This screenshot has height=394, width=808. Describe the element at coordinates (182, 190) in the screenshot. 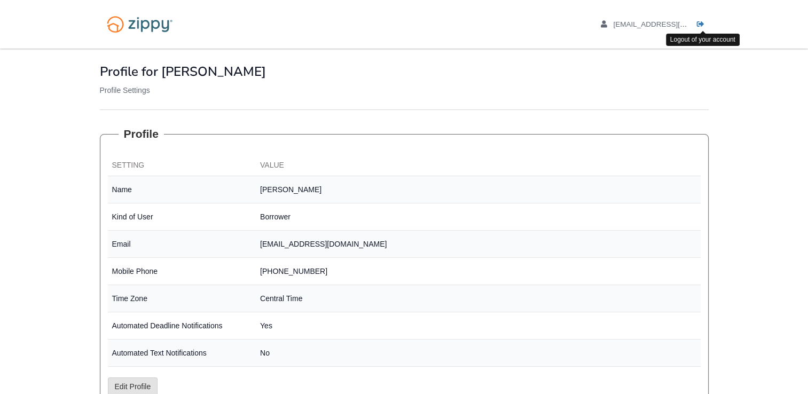

I see `td: Name` at that location.